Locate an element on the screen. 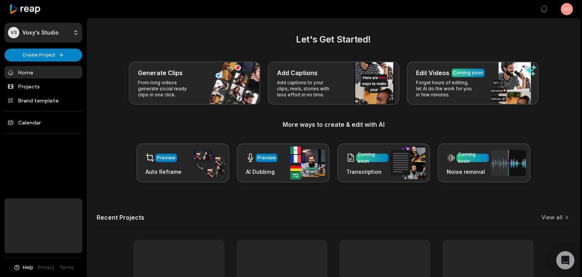 The height and width of the screenshot is (277, 582). h3: More ways to create & edit with AI is located at coordinates (334, 124).